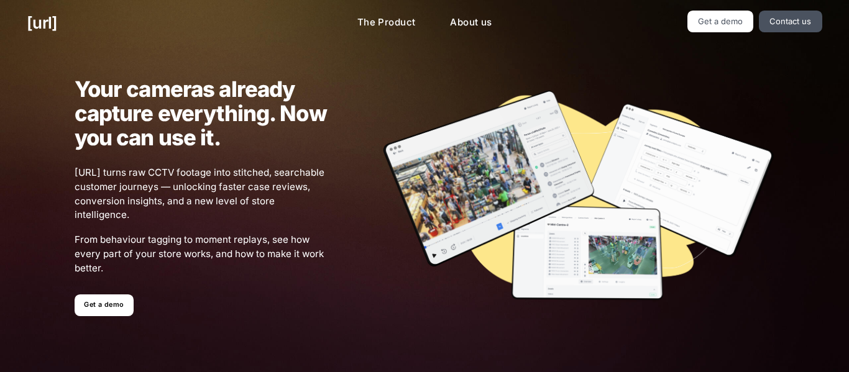 This screenshot has width=849, height=372. I want to click on a: About us, so click(471, 22).